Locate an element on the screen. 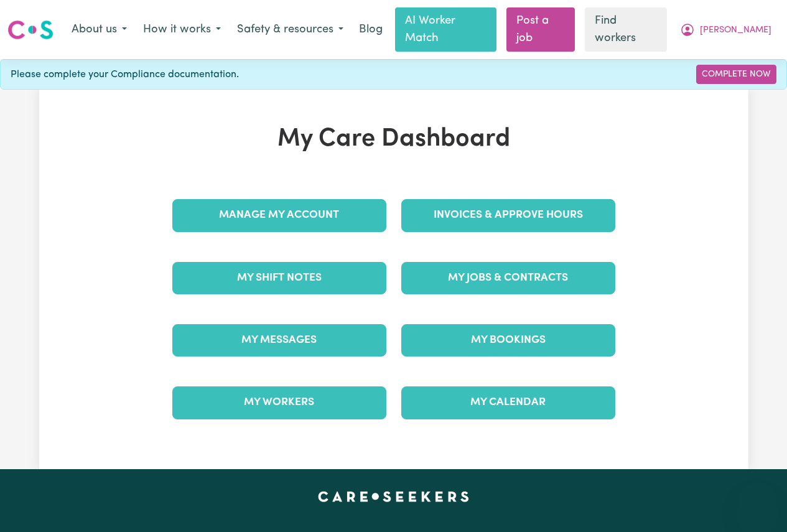  a: My Shift Notes is located at coordinates (280, 278).